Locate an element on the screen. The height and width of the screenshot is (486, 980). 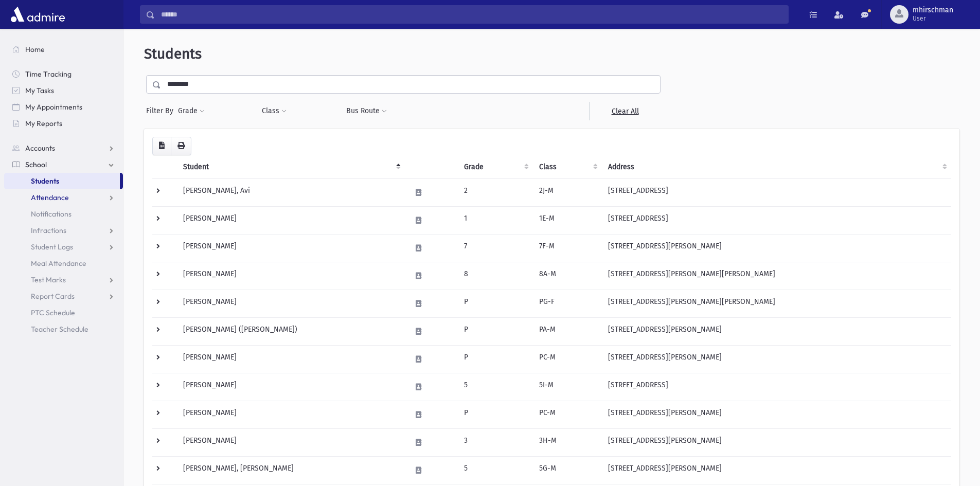
td: 3 is located at coordinates (495, 442).